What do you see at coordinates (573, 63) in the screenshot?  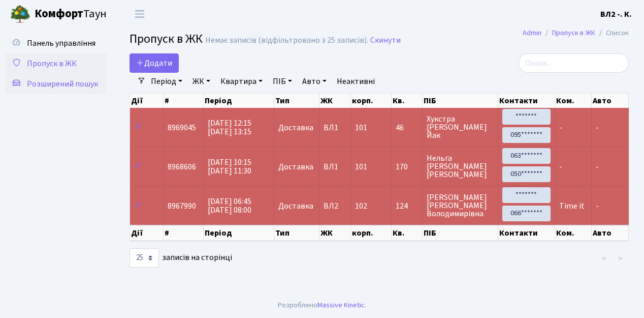 I see `input: Пошук...` at bounding box center [573, 63].